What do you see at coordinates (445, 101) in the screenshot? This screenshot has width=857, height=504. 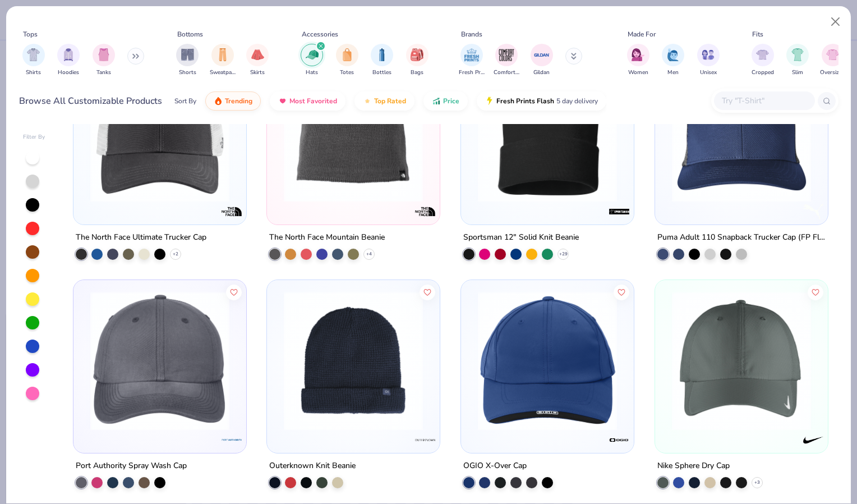 I see `button: Price` at bounding box center [445, 101].